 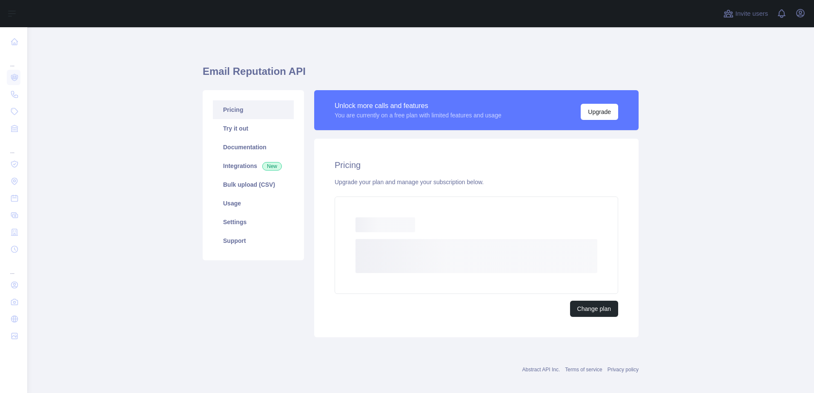 What do you see at coordinates (253, 241) in the screenshot?
I see `a: Support` at bounding box center [253, 241].